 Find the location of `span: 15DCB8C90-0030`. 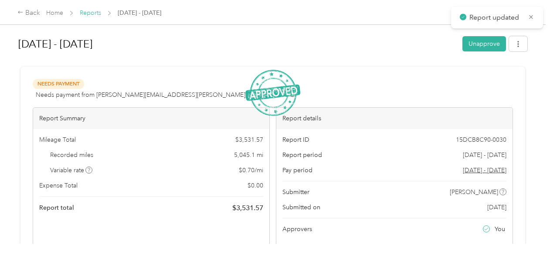

span: 15DCB8C90-0030 is located at coordinates (481, 139).